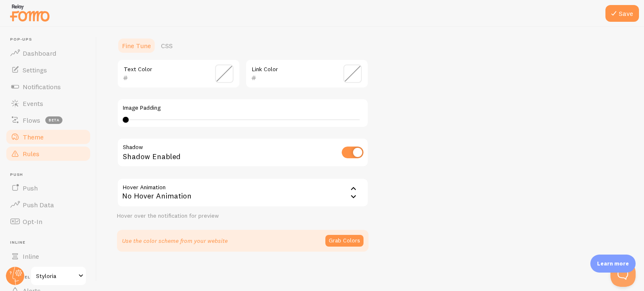 The image size is (644, 291). I want to click on div: Shadow Enabled, so click(243, 153).